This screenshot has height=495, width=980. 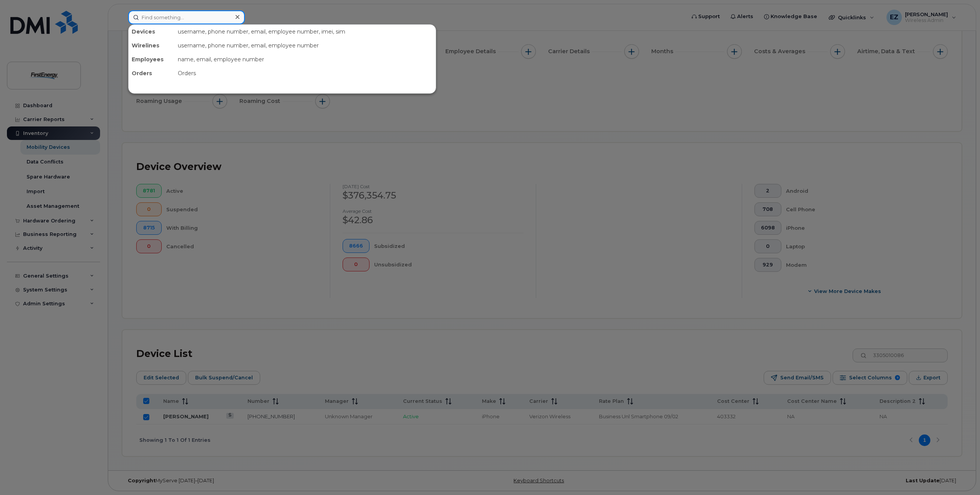 What do you see at coordinates (305, 45) in the screenshot?
I see `div: username, phone number, email, employee number` at bounding box center [305, 45].